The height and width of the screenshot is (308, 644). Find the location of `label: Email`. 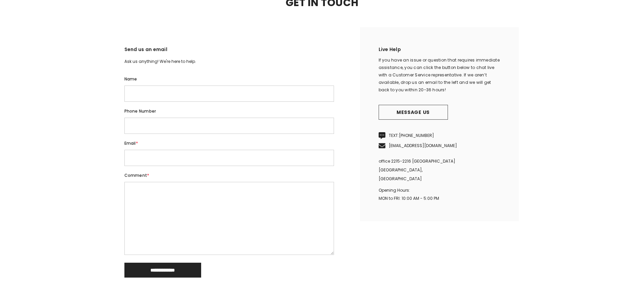

label: Email is located at coordinates (229, 143).